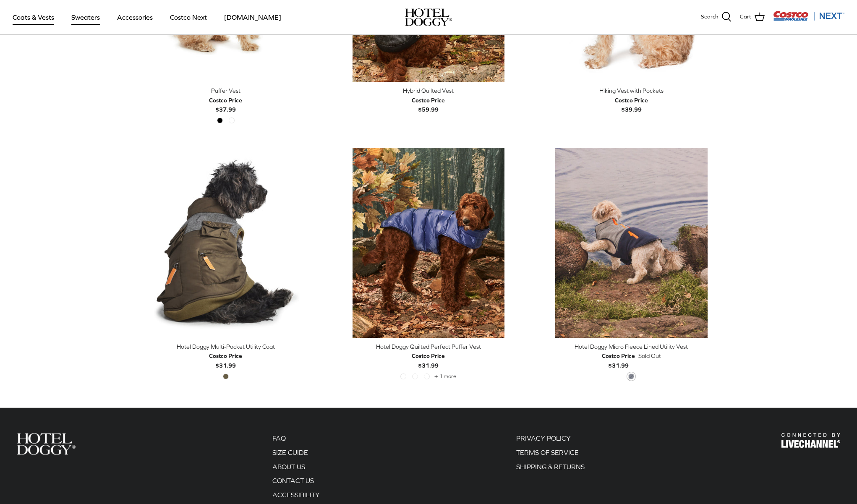 This screenshot has width=857, height=504. I want to click on a: Hotel Doggy Quilted Perfect Puffer Vest Costco Price$31.99, so click(428, 356).